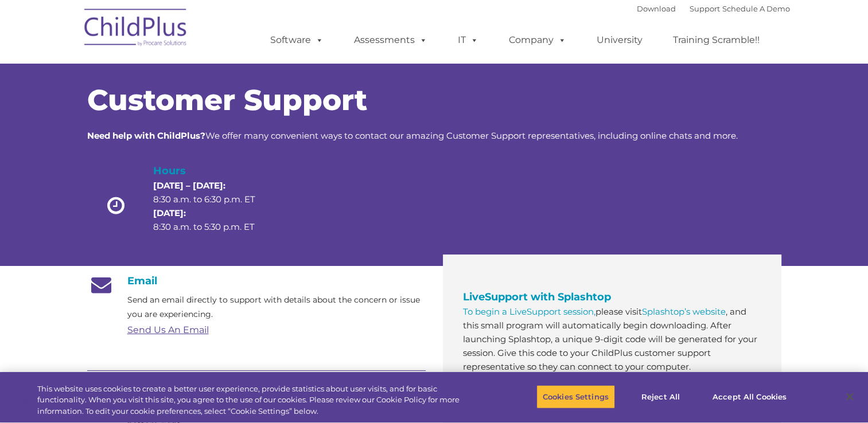  I want to click on p: 8:30 a.m. to 6:30 p.m. ET 8:30 a.m. to 5:30 p.m. ET, so click(214, 206).